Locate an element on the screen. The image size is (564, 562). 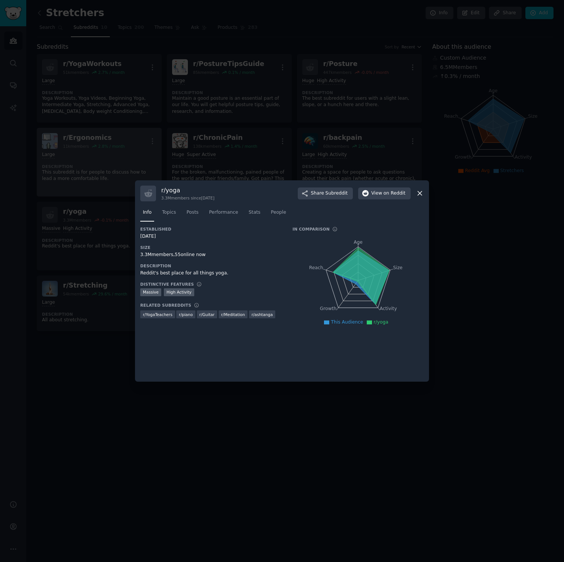
span: r/yoga is located at coordinates (381, 322).